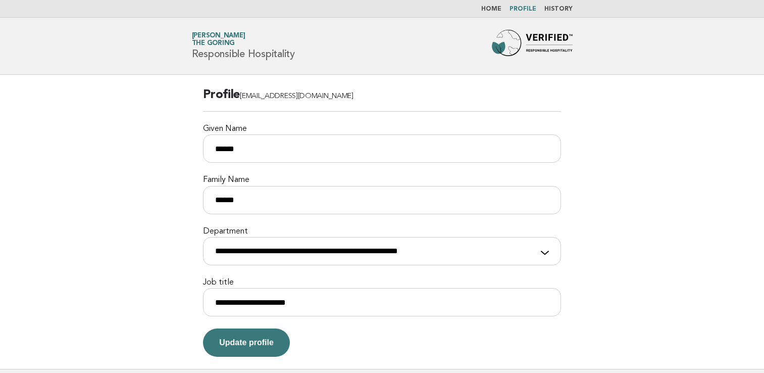 Image resolution: width=764 pixels, height=373 pixels. I want to click on label: Department, so click(382, 231).